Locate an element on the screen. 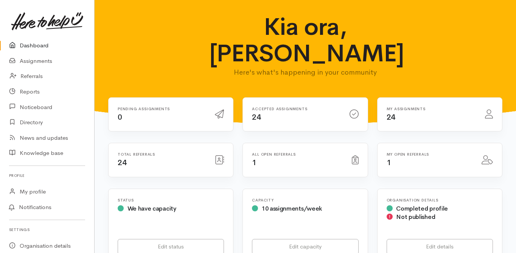 Image resolution: width=516 pixels, height=253 pixels. span: We have capacity is located at coordinates (152, 208).